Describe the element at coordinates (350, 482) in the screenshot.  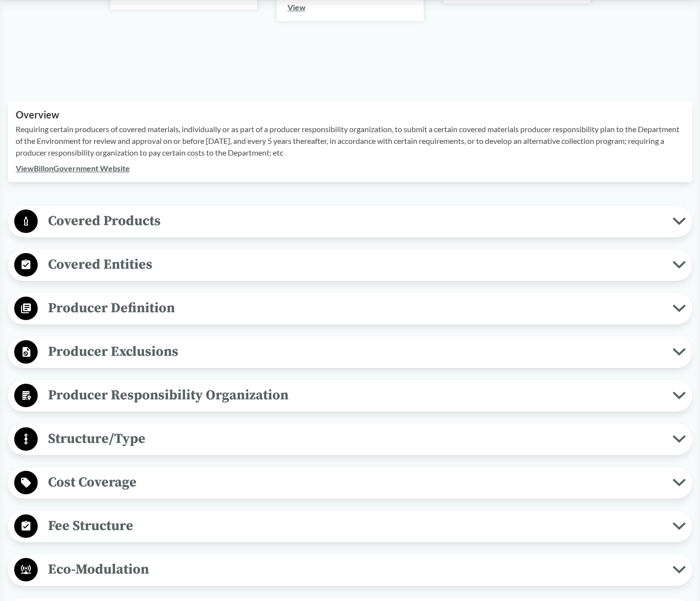
I see `button: Cost Coverage` at that location.